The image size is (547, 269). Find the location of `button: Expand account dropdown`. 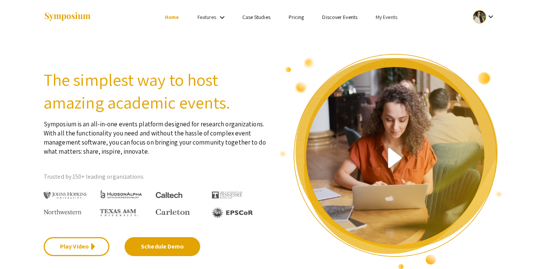

button: Expand account dropdown is located at coordinates (484, 17).